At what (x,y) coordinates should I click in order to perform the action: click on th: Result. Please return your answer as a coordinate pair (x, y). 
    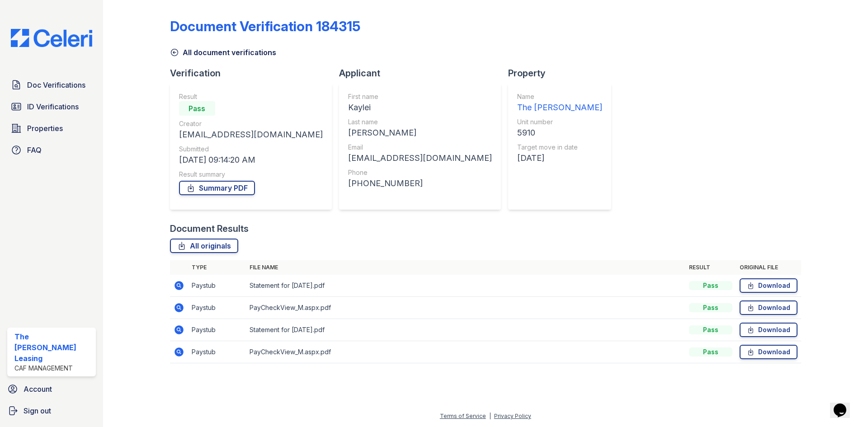
    Looking at the image, I should click on (710, 267).